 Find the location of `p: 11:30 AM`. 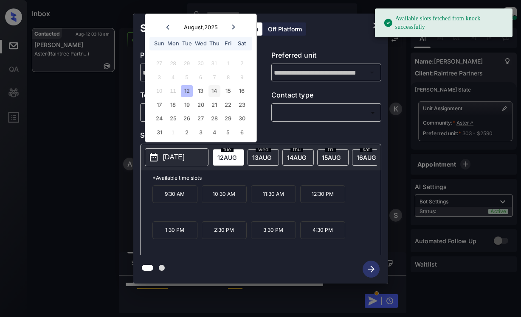

p: 11:30 AM is located at coordinates (273, 194).